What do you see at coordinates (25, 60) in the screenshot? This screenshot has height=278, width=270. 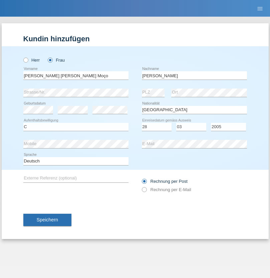 I see `input: Herr` at bounding box center [25, 60].